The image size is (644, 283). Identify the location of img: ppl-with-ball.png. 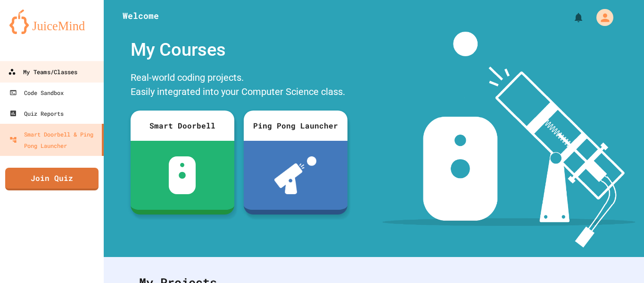
(295, 176).